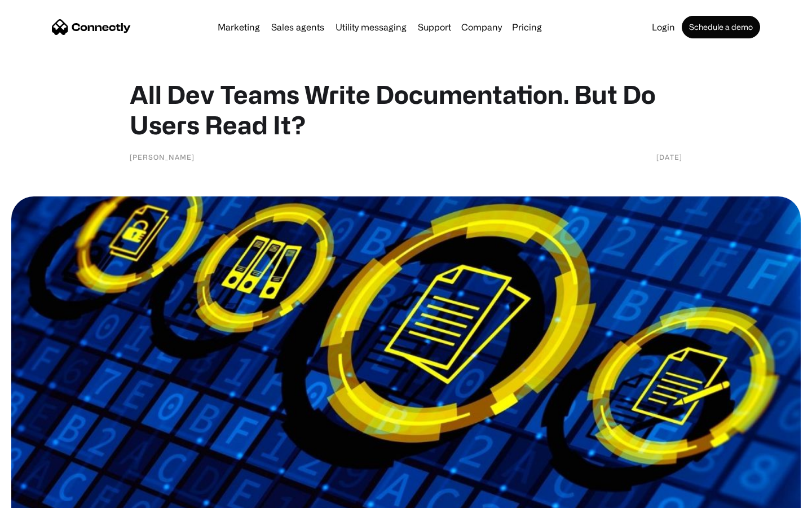 The image size is (812, 508). I want to click on div: Company, so click(481, 27).